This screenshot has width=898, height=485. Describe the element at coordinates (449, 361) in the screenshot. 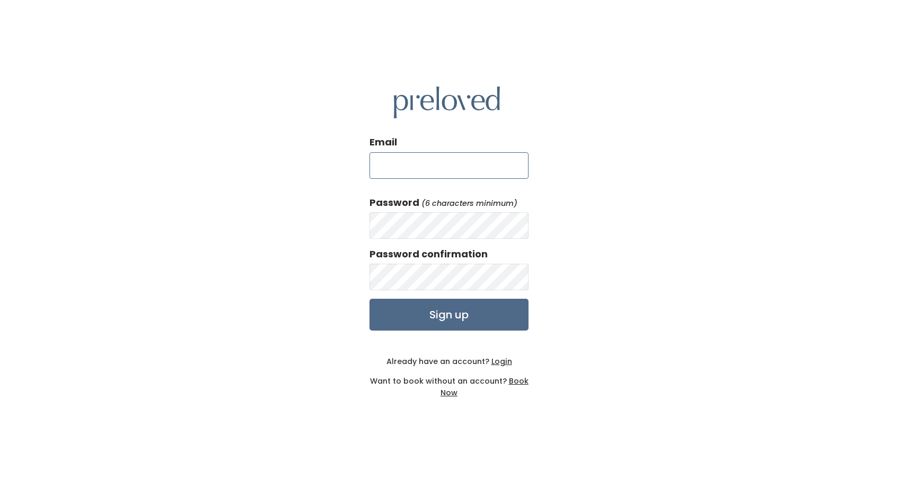

I see `div: Already have an account?` at that location.